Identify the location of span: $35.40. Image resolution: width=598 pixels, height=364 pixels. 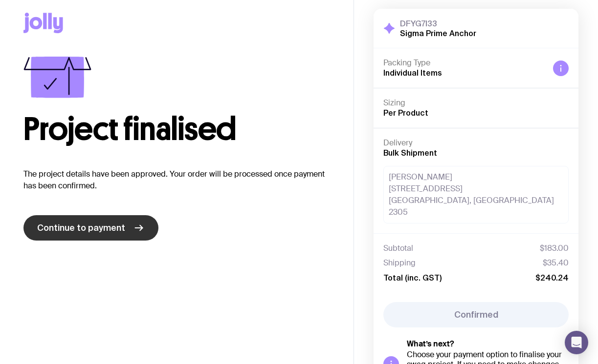
(555, 263).